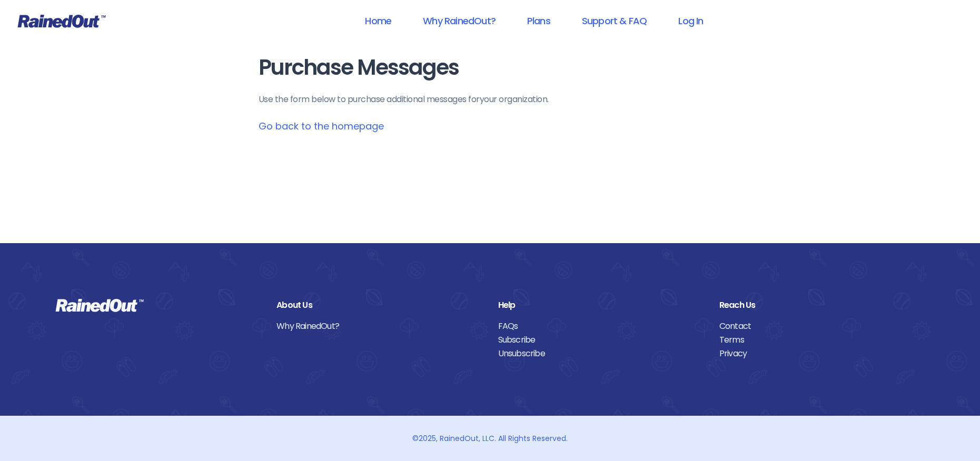 The height and width of the screenshot is (461, 980). I want to click on a: Terms, so click(822, 340).